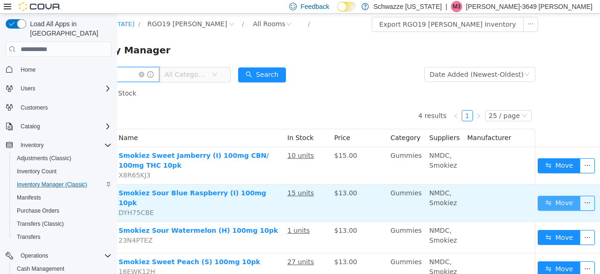 This screenshot has height=274, width=600. What do you see at coordinates (347, 7) in the screenshot?
I see `input: Dark Mode` at bounding box center [347, 7].